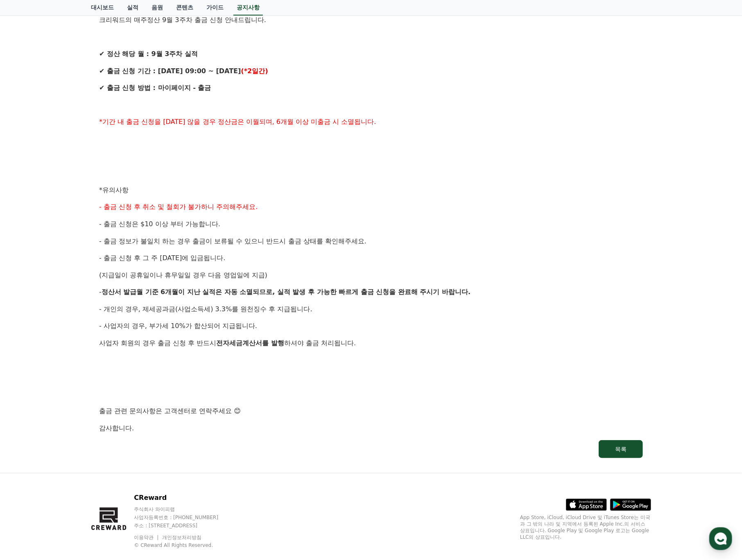 Image resolution: width=742 pixels, height=560 pixels. Describe the element at coordinates (131, 275) in the screenshot. I see `span: 설정` at that location.